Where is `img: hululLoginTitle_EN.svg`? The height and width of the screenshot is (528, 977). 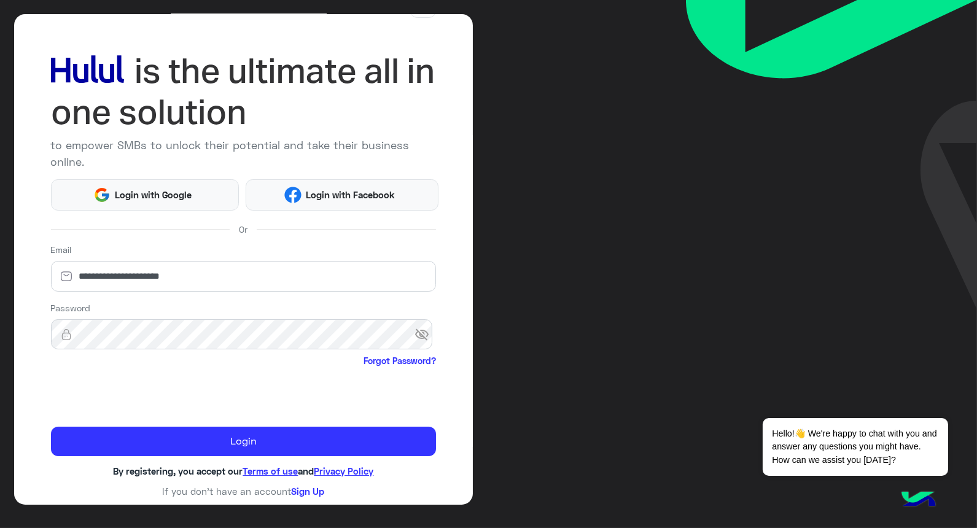
img: hululLoginTitle_EN.svg is located at coordinates (244, 92).